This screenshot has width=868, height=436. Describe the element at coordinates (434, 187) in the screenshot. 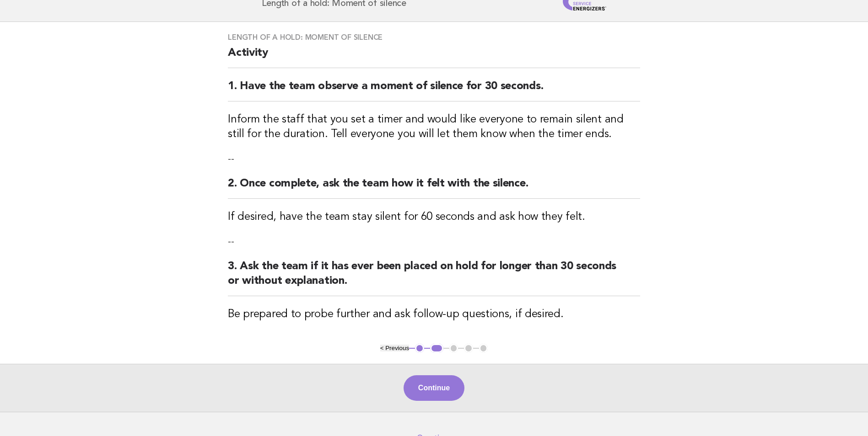

I see `h2: 2. Once complete, ask the team how it felt with the silence.` at that location.